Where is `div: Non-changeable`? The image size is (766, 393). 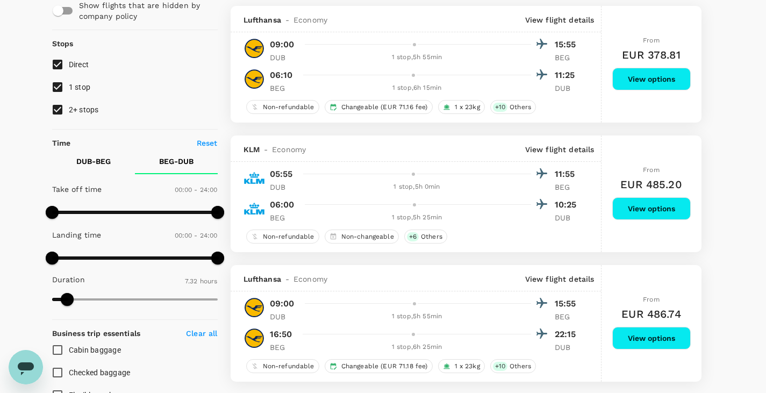
div: Non-changeable is located at coordinates (362, 236).